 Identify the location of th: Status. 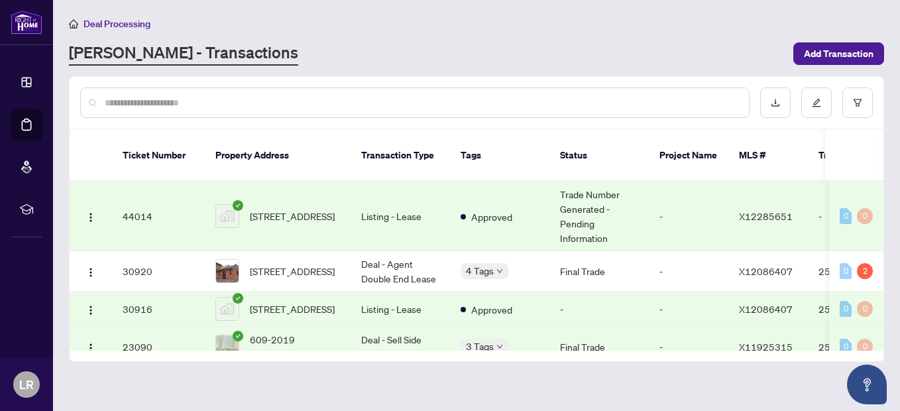
(599, 156).